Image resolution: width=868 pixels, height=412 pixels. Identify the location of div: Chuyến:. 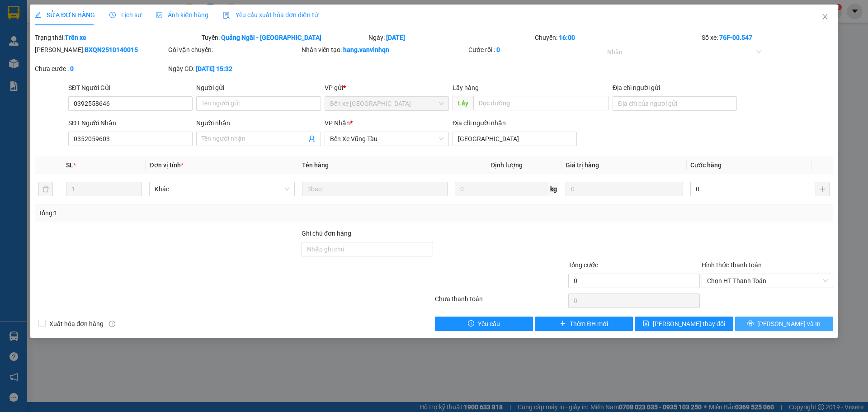
(617, 37).